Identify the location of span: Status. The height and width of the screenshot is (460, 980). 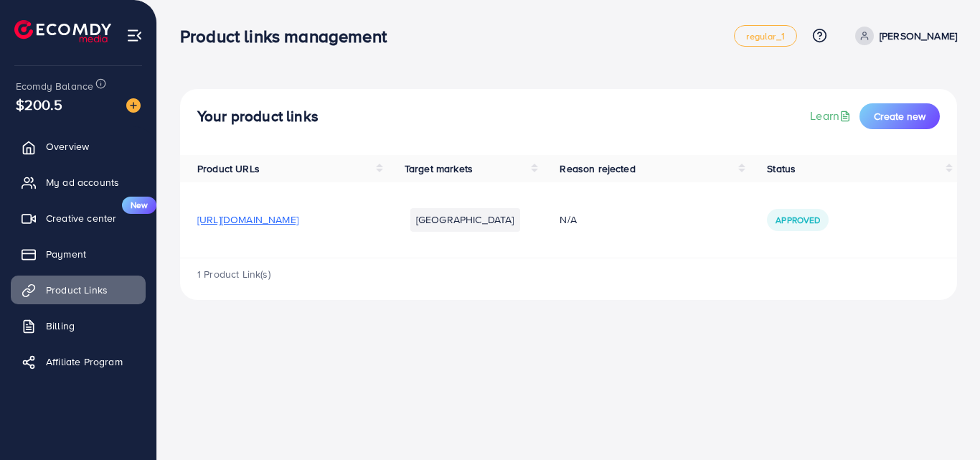
(782, 169).